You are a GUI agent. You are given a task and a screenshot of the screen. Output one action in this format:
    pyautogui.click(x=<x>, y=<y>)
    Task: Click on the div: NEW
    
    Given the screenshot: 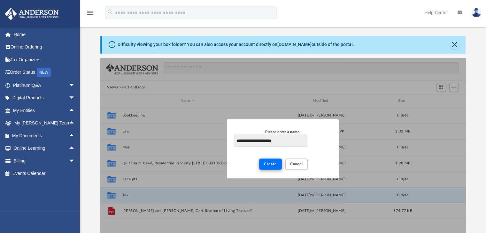 What is the action you would take?
    pyautogui.click(x=44, y=73)
    